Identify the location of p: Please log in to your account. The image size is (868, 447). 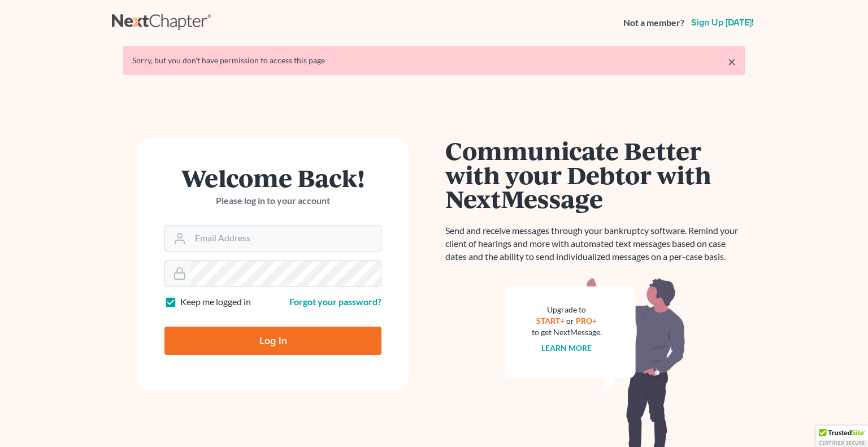
(273, 201).